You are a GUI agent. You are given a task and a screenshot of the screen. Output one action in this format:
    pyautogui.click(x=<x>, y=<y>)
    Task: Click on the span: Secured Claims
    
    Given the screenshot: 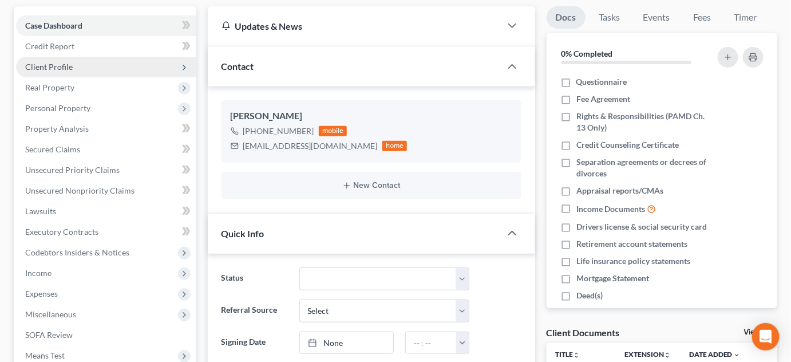 What is the action you would take?
    pyautogui.click(x=53, y=149)
    